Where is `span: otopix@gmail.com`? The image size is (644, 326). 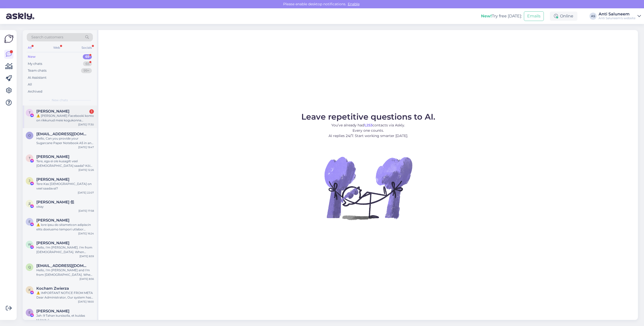 span: otopix@gmail.com is located at coordinates (63, 134).